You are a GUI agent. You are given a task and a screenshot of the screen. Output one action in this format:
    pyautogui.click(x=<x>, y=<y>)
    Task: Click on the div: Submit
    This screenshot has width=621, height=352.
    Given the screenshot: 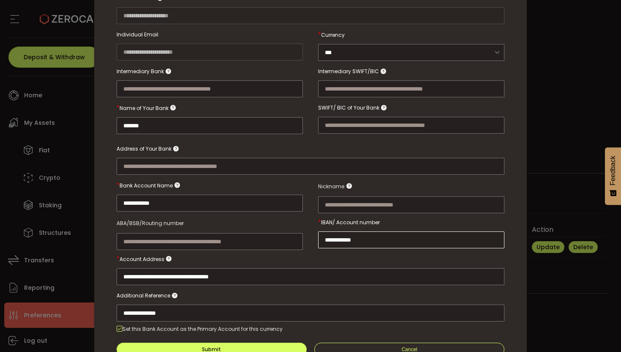 What is the action you would take?
    pyautogui.click(x=211, y=349)
    